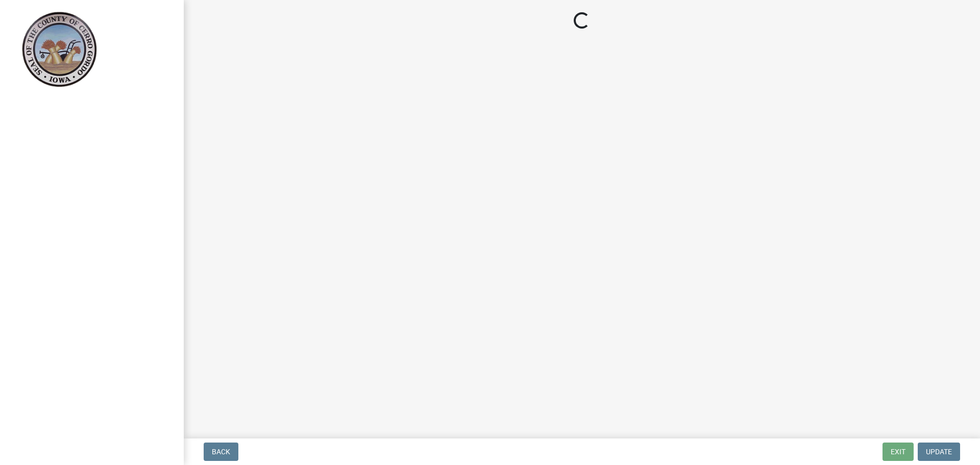  What do you see at coordinates (221, 451) in the screenshot?
I see `span: Back` at bounding box center [221, 451].